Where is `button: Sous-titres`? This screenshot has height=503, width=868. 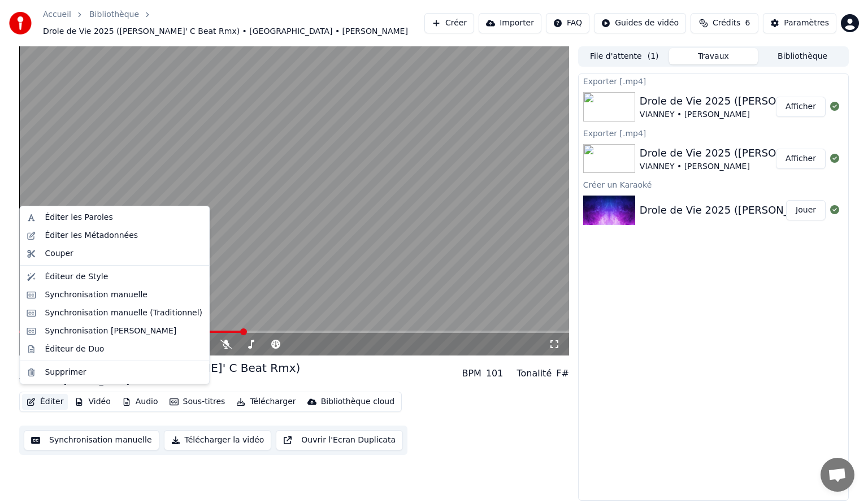
button: Sous-titres is located at coordinates (197, 401).